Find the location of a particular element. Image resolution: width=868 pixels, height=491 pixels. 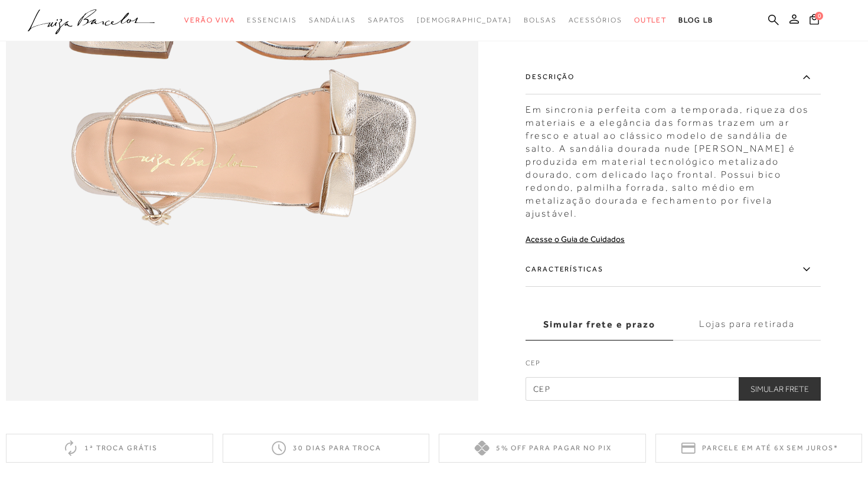

div: Em sincronia perfeita com a temporada, riqueza dos materiais e a elegância das formas trazem um a... is located at coordinates (673, 159).